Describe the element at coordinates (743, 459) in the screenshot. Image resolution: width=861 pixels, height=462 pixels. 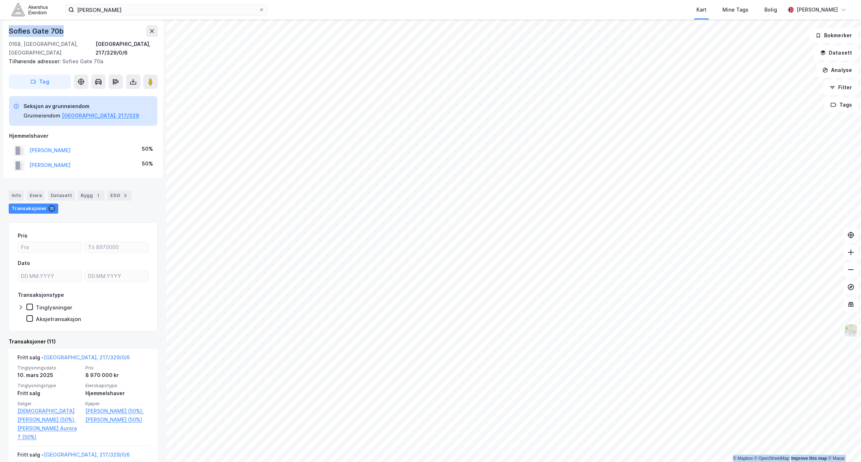
I see `a: Mapbox` at that location.